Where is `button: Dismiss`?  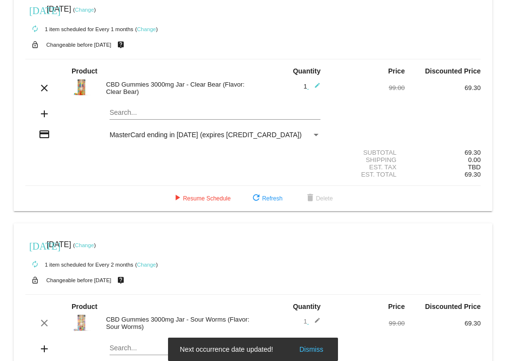 button: Dismiss is located at coordinates (311, 350).